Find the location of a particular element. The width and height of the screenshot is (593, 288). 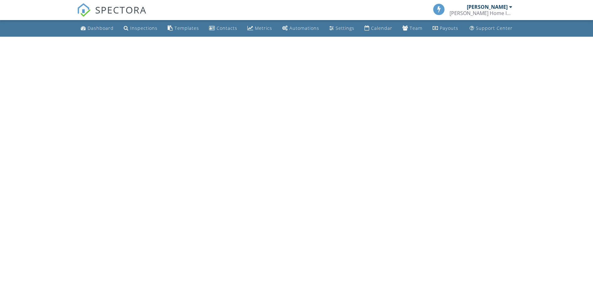

div: Templates is located at coordinates (187, 28).